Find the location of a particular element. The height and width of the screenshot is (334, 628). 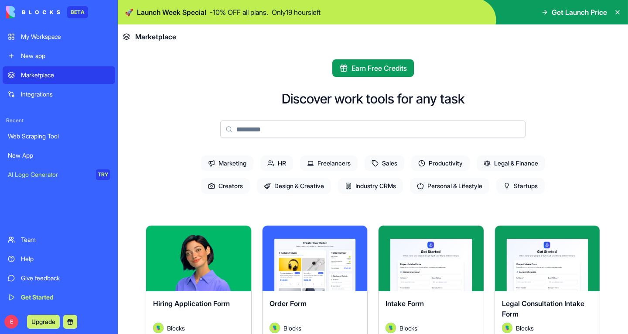

button: Earn Free Credits is located at coordinates (373, 68).